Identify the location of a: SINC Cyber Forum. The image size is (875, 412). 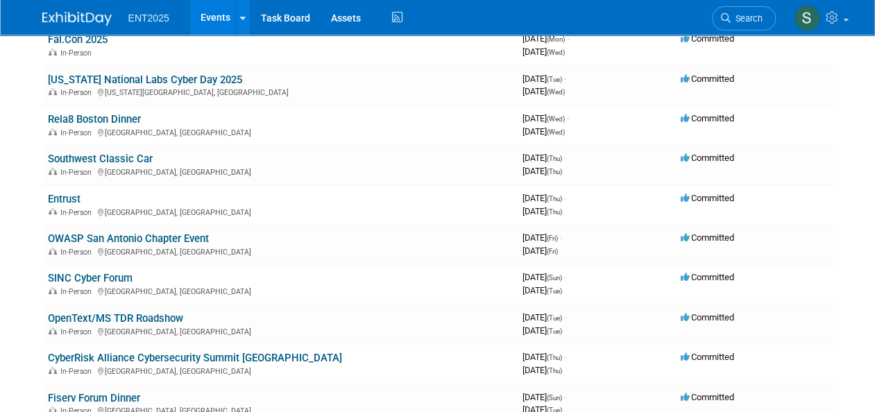
(90, 278).